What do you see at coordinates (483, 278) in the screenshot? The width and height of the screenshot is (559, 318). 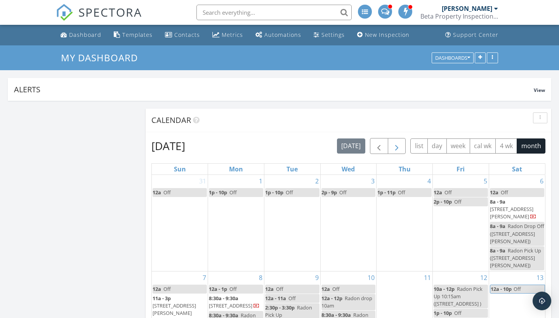 I see `a: Go to September 12, 2025` at bounding box center [483, 278].